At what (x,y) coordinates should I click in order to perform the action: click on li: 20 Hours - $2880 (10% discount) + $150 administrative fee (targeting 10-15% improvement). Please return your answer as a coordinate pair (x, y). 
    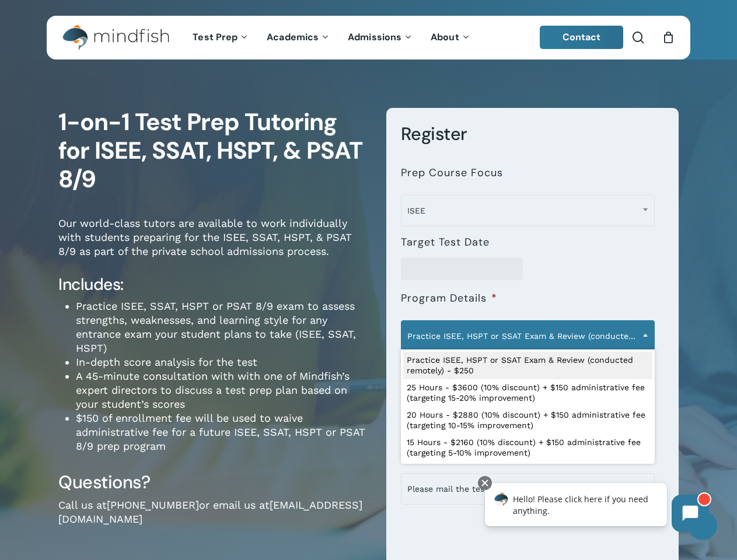
    Looking at the image, I should click on (528, 420).